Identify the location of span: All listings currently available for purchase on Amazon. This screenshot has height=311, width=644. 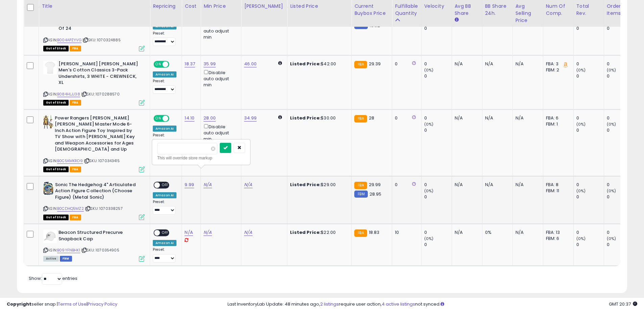
(51, 258).